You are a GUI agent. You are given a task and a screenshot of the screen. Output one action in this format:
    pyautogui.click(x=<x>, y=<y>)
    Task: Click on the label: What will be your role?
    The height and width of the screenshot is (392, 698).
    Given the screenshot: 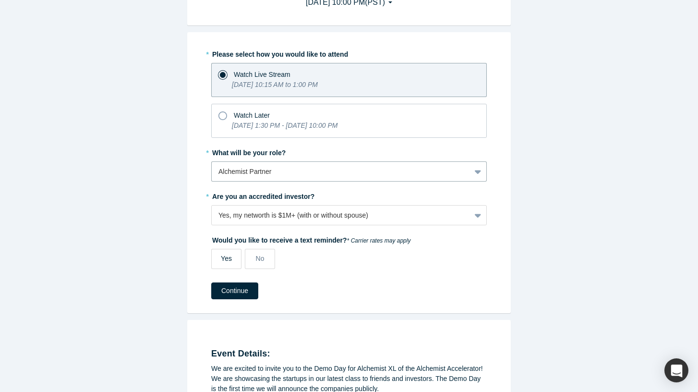 What is the action you would take?
    pyautogui.click(x=349, y=151)
    